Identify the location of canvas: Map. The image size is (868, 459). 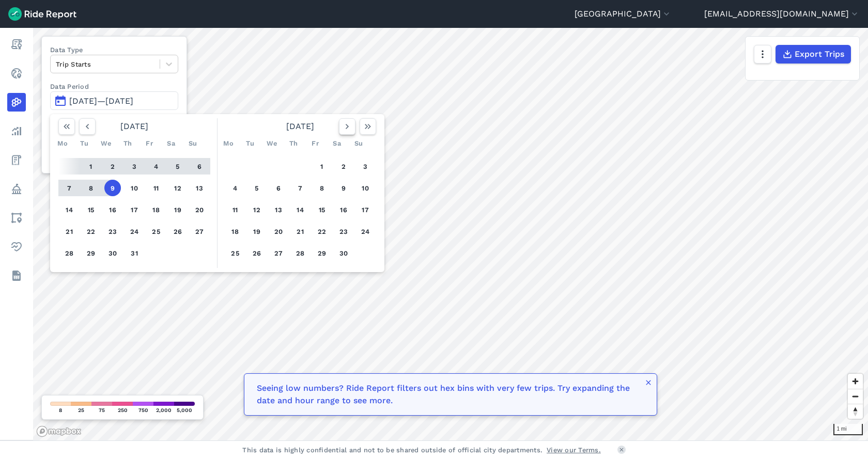
(450, 234).